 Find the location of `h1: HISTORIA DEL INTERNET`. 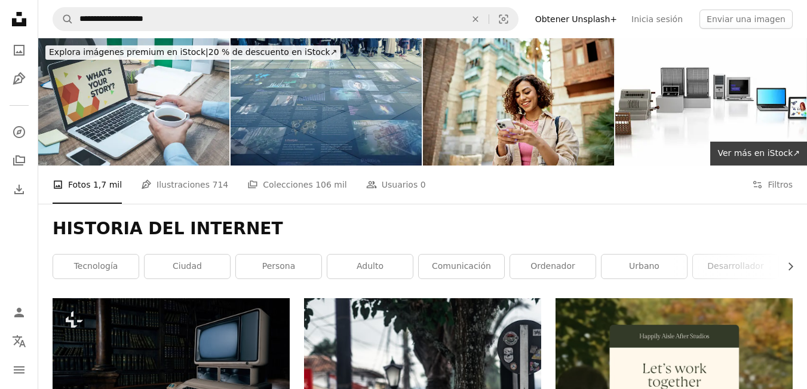

h1: HISTORIA DEL INTERNET is located at coordinates (422, 229).